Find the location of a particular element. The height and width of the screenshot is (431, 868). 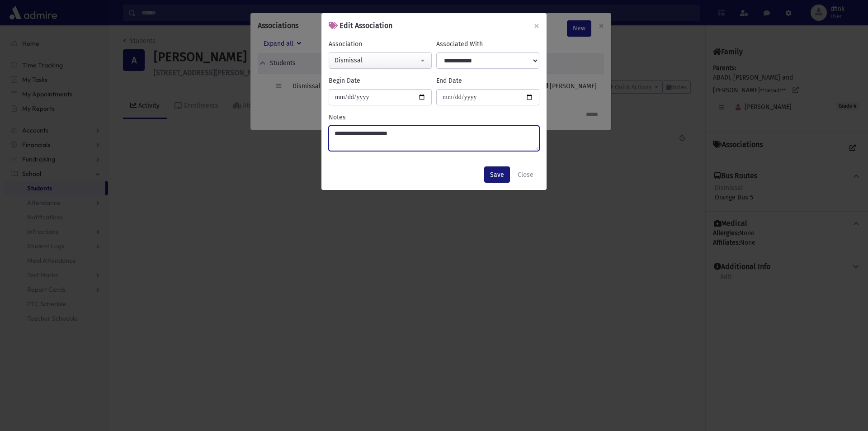

button: Save is located at coordinates (497, 174).